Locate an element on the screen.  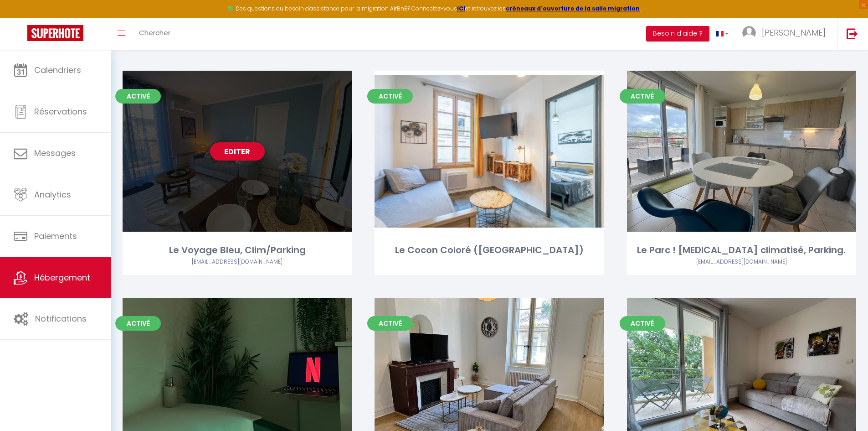
span: Analytics is located at coordinates (52, 194).